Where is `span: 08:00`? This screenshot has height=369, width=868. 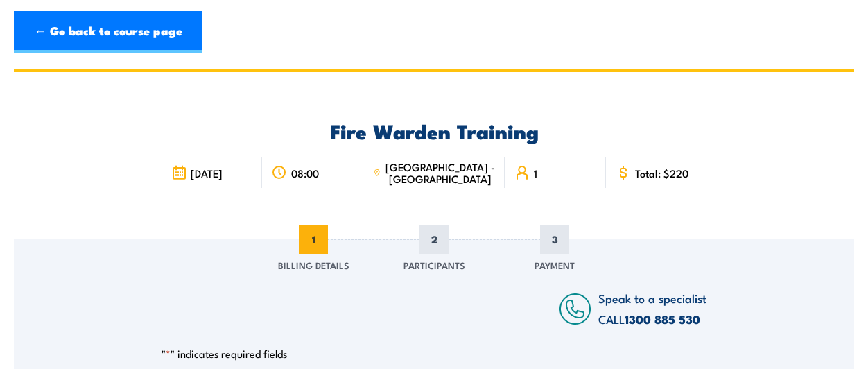
span: 08:00 is located at coordinates (305, 173).